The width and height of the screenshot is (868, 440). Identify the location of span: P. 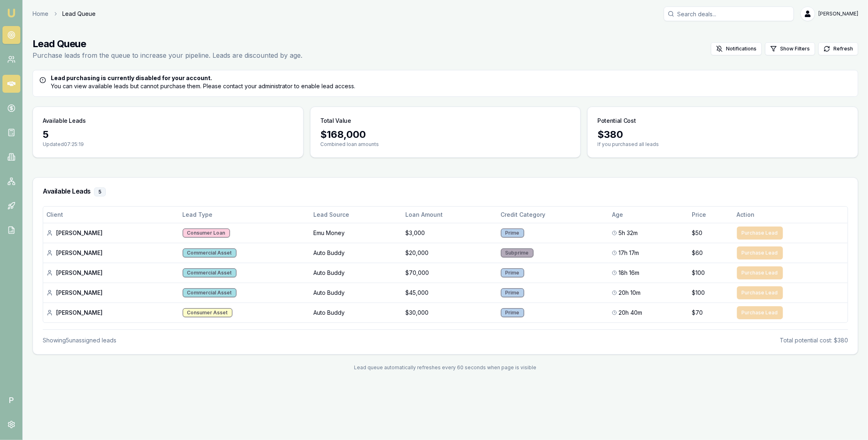
(12, 400).